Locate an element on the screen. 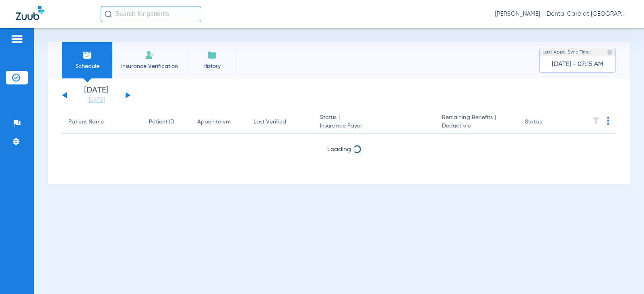  span: Insurance Verification is located at coordinates (149, 66).